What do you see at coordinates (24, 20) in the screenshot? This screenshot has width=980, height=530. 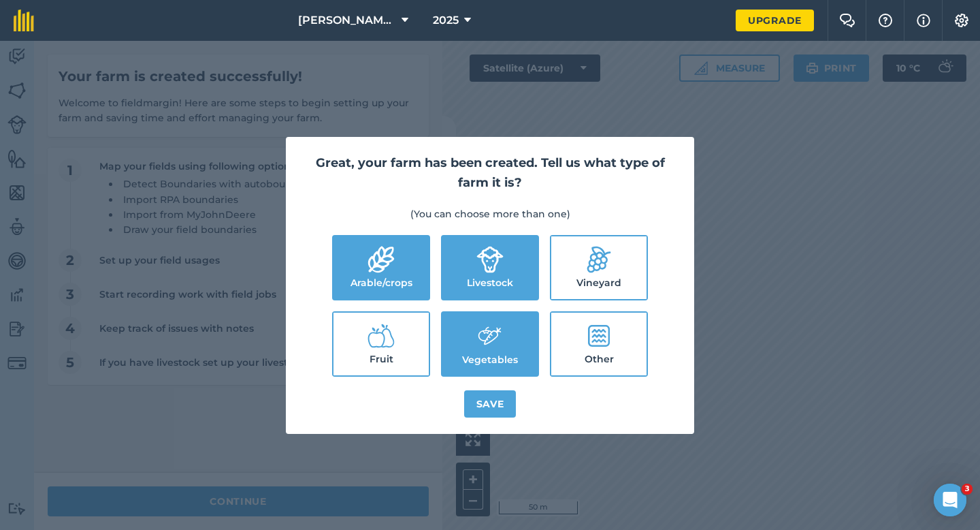 I see `img: fieldmargin Logo` at bounding box center [24, 20].